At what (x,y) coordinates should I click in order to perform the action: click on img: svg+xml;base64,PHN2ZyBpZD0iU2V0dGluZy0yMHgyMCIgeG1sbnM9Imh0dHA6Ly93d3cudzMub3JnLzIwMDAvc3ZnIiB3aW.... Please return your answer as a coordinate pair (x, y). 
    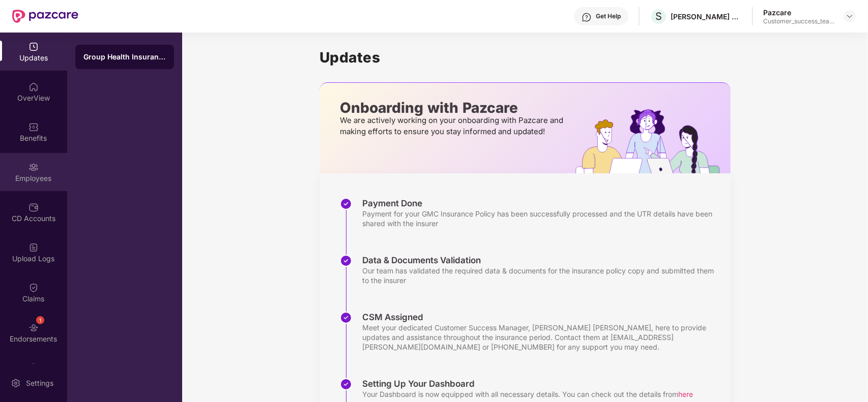
    Looking at the image, I should click on (16, 383).